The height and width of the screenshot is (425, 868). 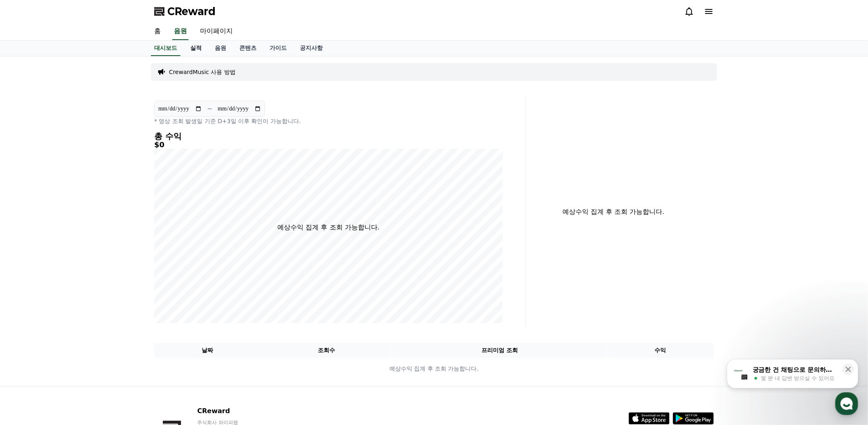 I want to click on th: 조회수, so click(x=326, y=350).